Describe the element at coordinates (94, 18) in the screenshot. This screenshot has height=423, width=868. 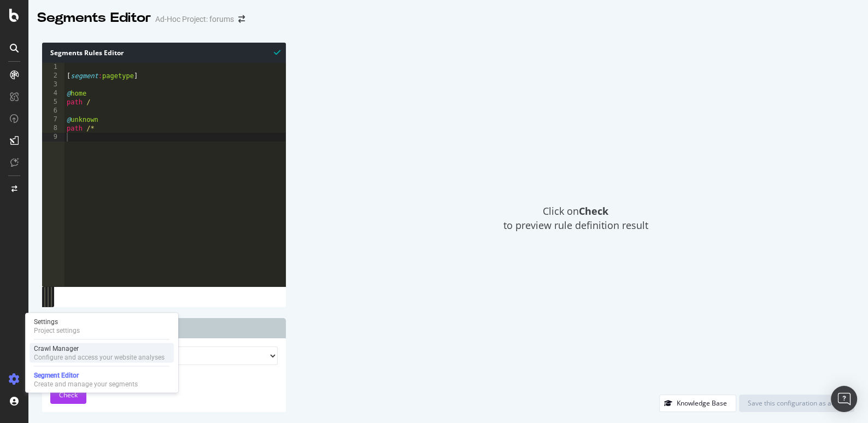
I see `div: Segments Editor` at that location.